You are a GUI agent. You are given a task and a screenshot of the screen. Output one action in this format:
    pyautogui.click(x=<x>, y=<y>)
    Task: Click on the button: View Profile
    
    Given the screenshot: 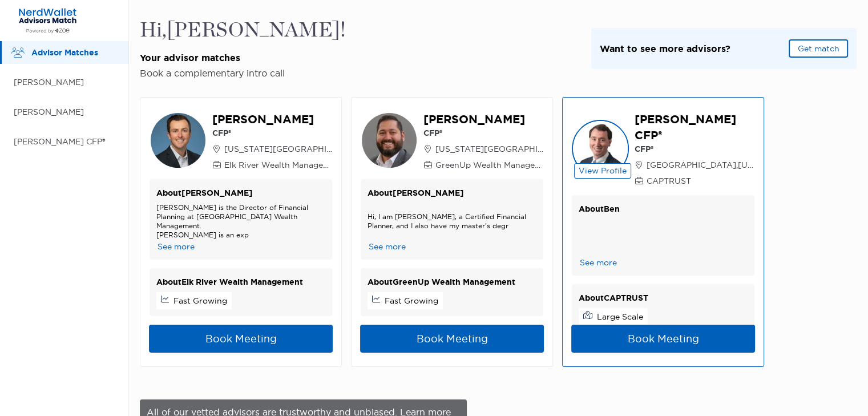 What is the action you would take?
    pyautogui.click(x=603, y=171)
    